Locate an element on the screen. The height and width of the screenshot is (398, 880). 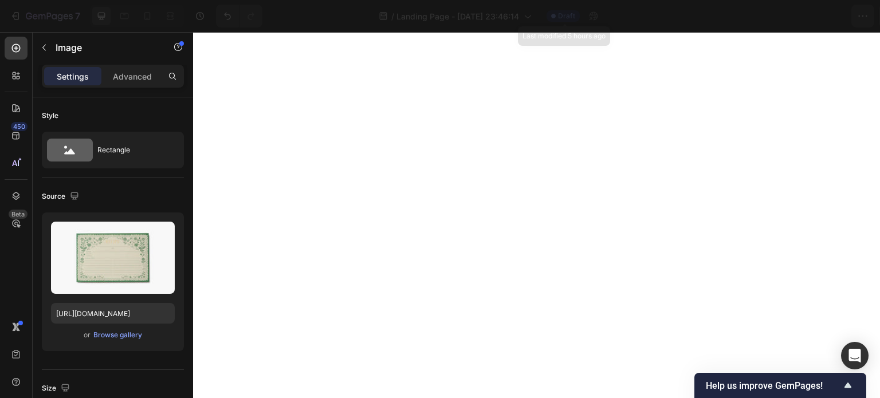
div: Open Intercom Messenger is located at coordinates (854, 356).